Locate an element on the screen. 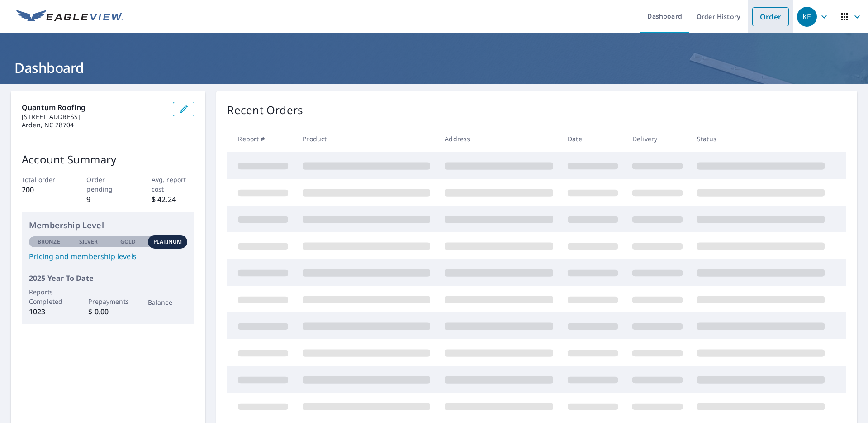 This screenshot has width=868, height=423. p: 200 is located at coordinates (43, 190).